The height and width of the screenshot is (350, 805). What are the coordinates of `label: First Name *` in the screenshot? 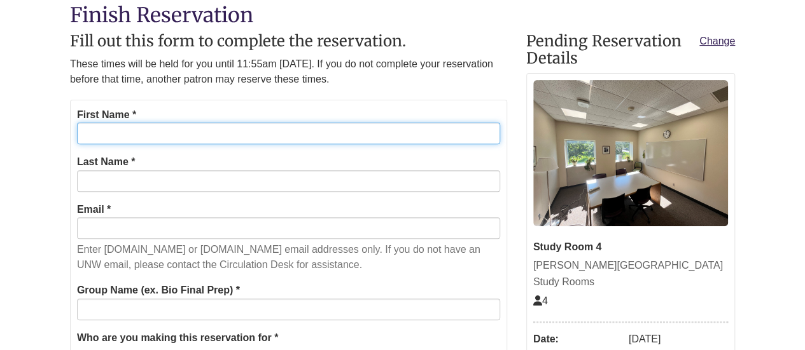 It's located at (106, 115).